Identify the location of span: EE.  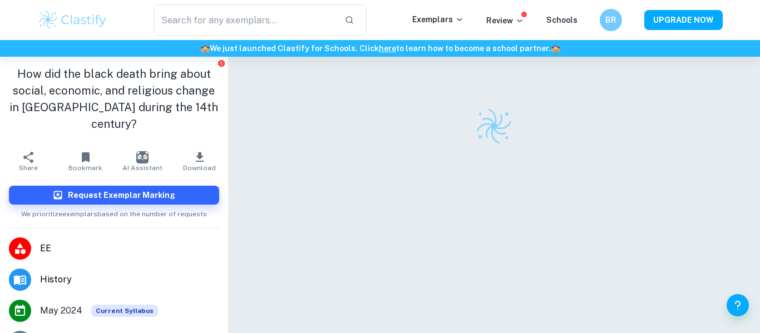
(130, 249).